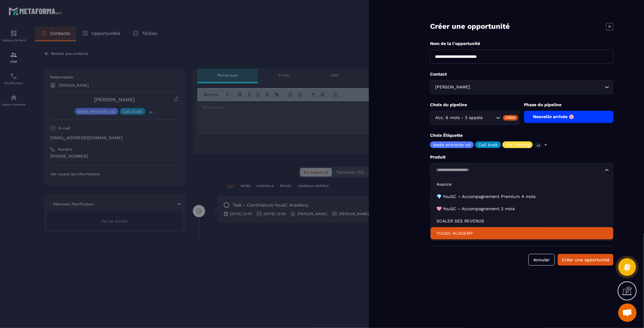  I want to click on button: Créer une opportunité, so click(585, 260).